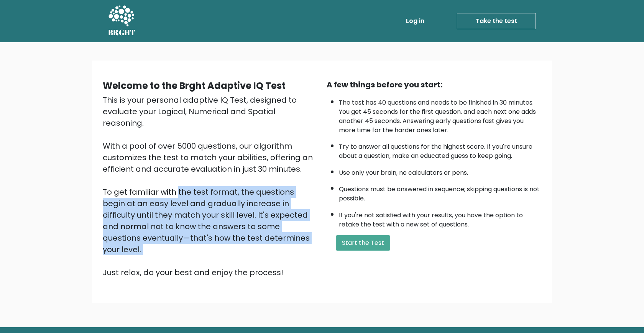  Describe the element at coordinates (415, 21) in the screenshot. I see `a: Log in` at that location.